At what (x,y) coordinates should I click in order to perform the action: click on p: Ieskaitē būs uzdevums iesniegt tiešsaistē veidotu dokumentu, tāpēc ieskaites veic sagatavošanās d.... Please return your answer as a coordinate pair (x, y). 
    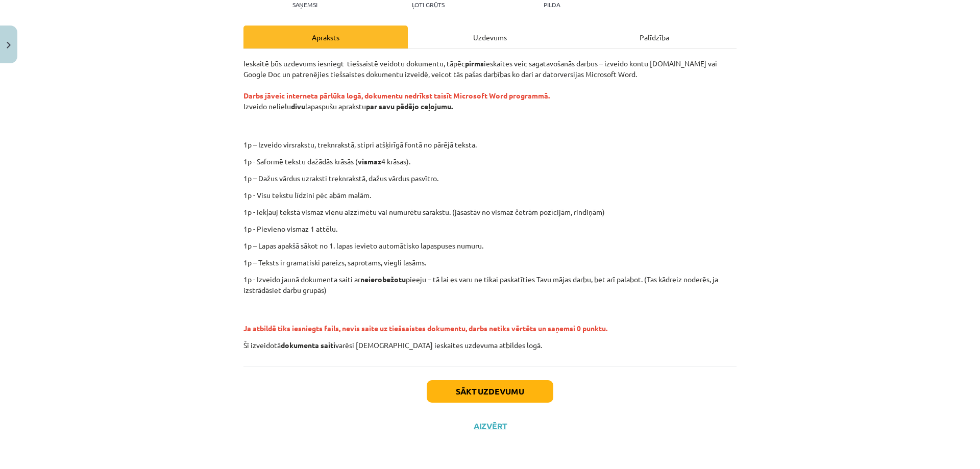
    Looking at the image, I should click on (490, 95).